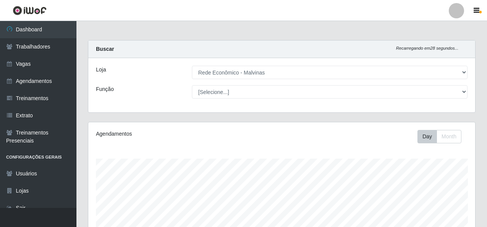 This screenshot has height=227, width=487. I want to click on button: Day, so click(427, 136).